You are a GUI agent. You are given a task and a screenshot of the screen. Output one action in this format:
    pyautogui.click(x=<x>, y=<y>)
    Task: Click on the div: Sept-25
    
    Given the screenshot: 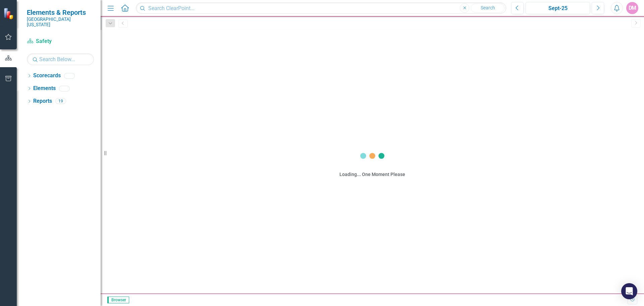 What is the action you would take?
    pyautogui.click(x=558, y=8)
    